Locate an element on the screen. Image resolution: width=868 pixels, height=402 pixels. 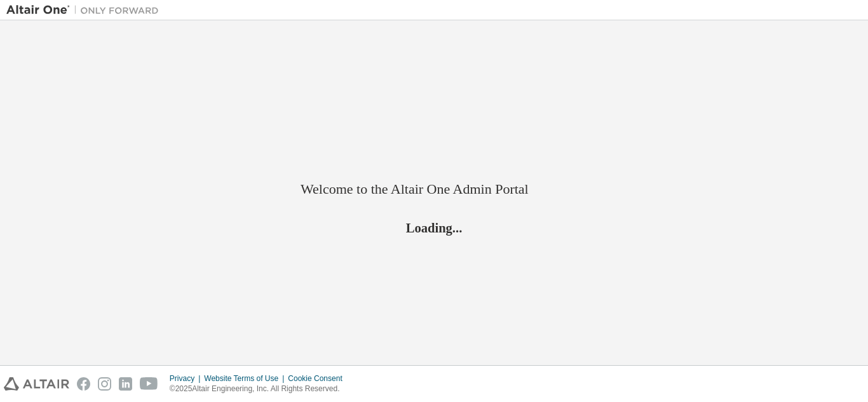
img: youtube.svg is located at coordinates (149, 384).